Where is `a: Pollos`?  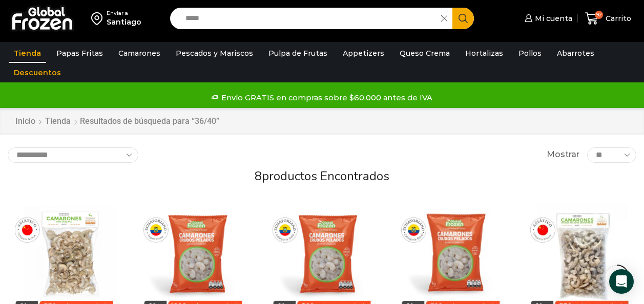
a: Pollos is located at coordinates (530, 53).